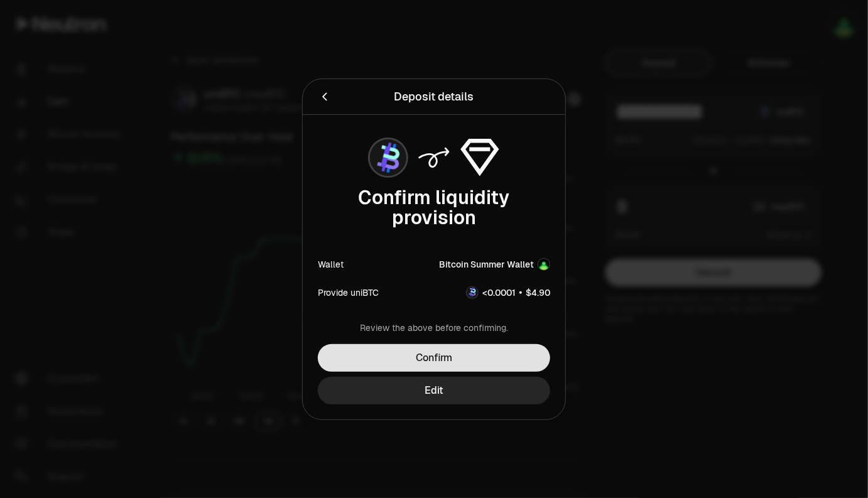  I want to click on div: Confirm liquidity provision, so click(434, 208).